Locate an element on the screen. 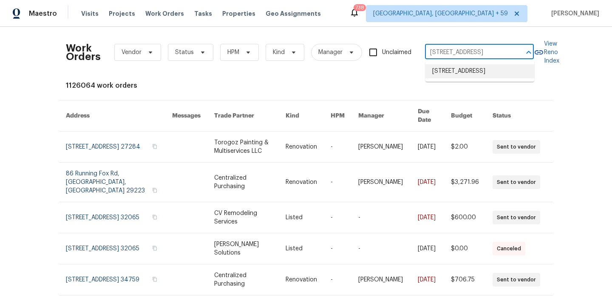 This screenshot has width=612, height=298. span: Unclaimed is located at coordinates (397, 52).